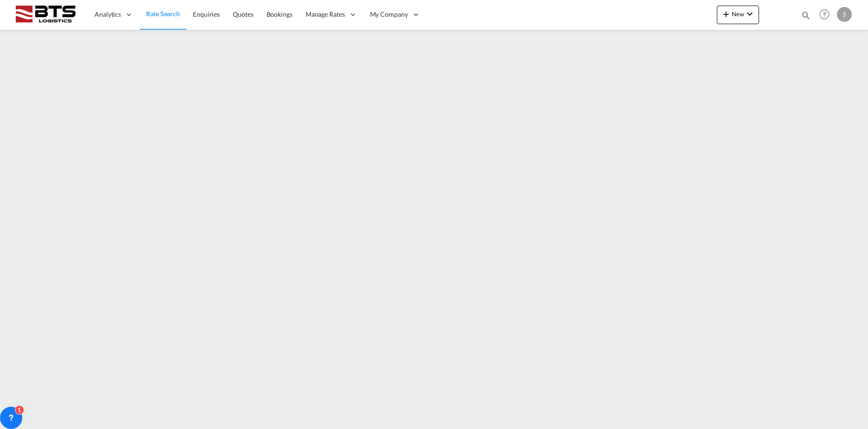 The image size is (868, 429). I want to click on div: Help, so click(827, 15).